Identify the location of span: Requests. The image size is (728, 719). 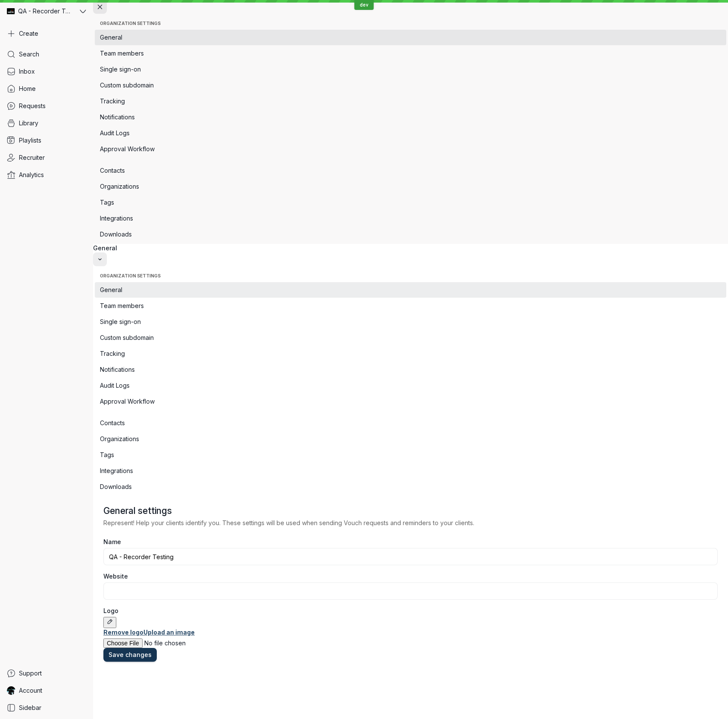
(32, 106).